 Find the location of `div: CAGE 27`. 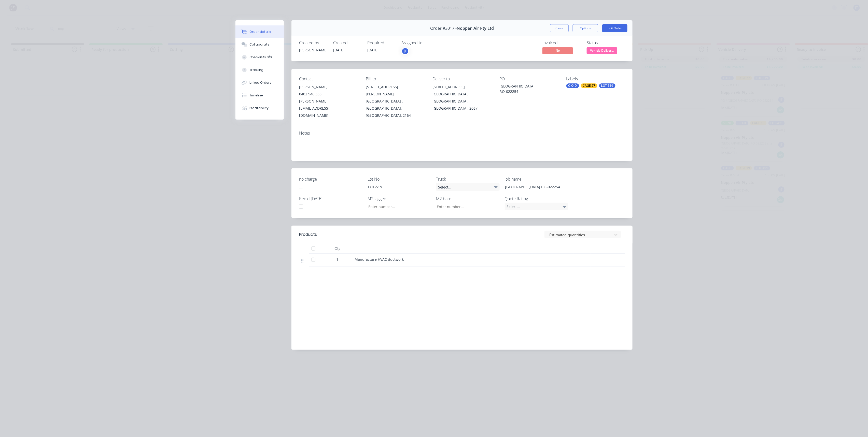

div: CAGE 27 is located at coordinates (589, 86).